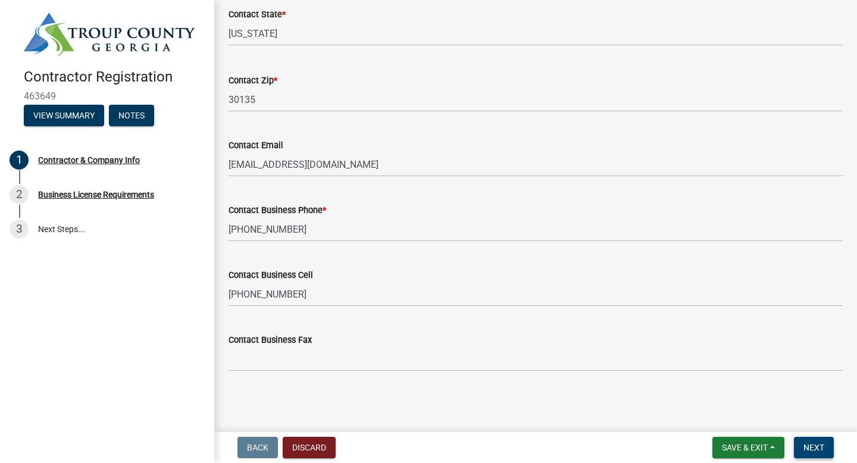  What do you see at coordinates (814, 448) in the screenshot?
I see `span: Next` at bounding box center [814, 448].